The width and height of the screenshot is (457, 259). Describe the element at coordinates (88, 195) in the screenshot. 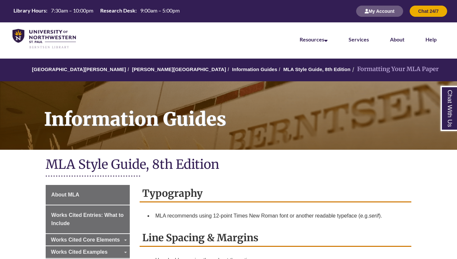

I see `a: About MLA` at that location.